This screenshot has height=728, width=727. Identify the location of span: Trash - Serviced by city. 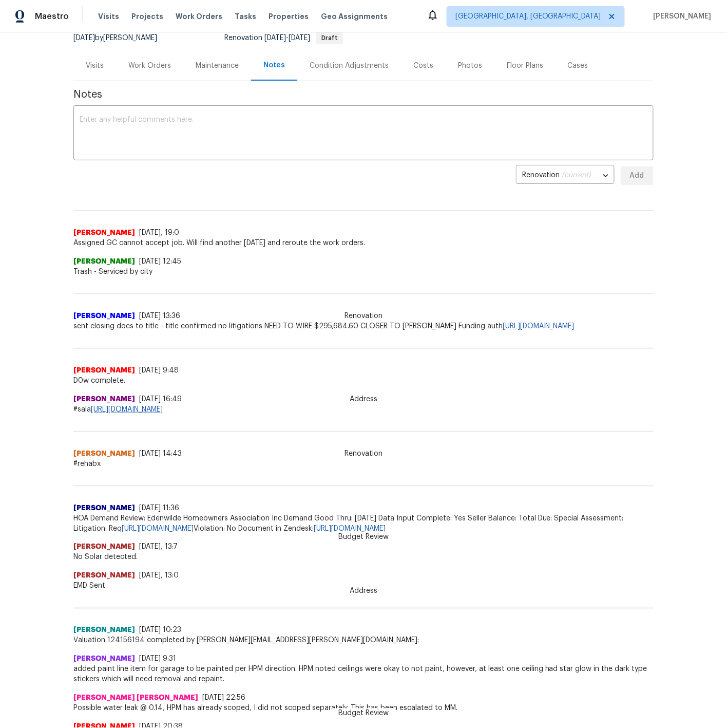
(364, 272).